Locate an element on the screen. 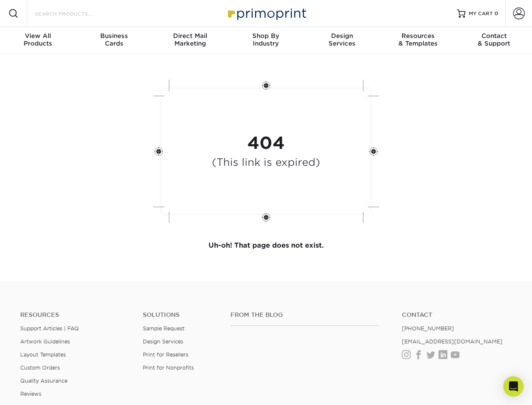 Image resolution: width=532 pixels, height=405 pixels. a: Contact& Support is located at coordinates (494, 40).